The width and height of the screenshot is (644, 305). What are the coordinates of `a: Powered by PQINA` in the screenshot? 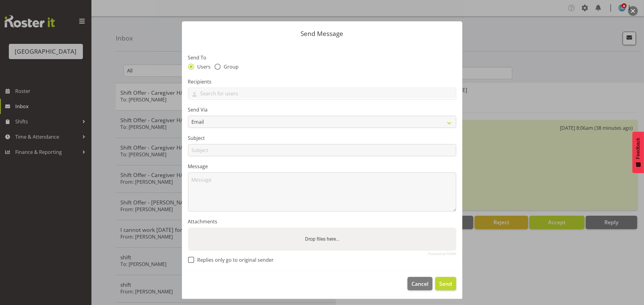 It's located at (442, 254).